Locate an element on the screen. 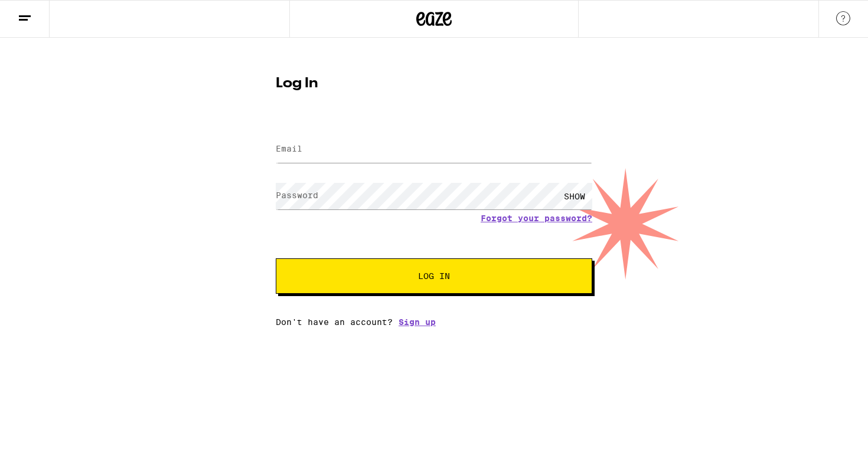  a: Sign up is located at coordinates (417, 322).